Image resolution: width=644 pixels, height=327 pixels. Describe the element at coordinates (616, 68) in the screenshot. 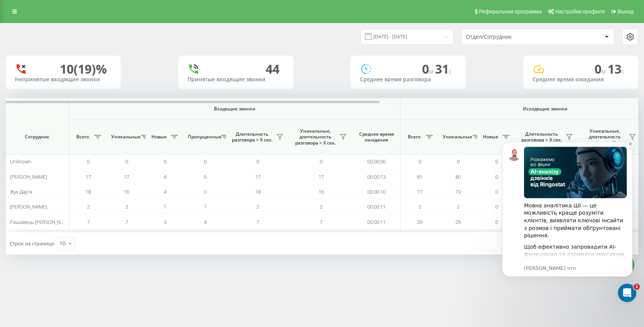

I see `span: 13` at that location.